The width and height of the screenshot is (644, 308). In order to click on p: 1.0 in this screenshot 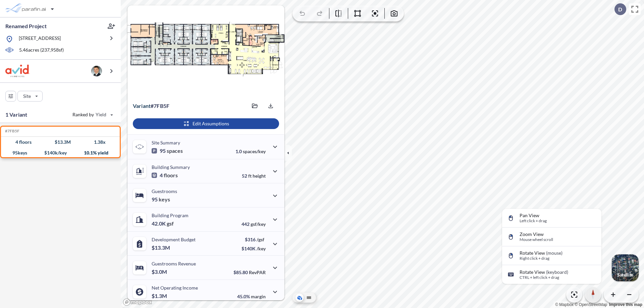, I will do `click(251, 151)`.